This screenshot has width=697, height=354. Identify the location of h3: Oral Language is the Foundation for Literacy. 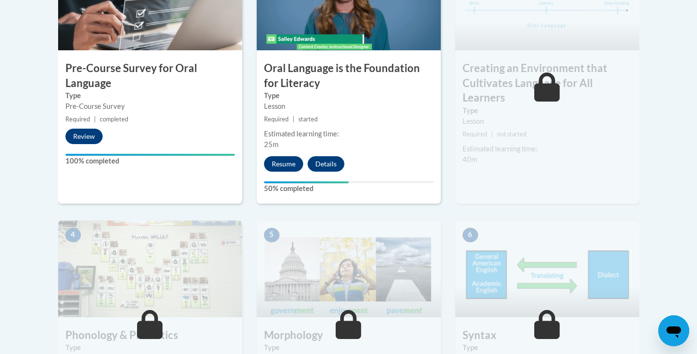
(349, 76).